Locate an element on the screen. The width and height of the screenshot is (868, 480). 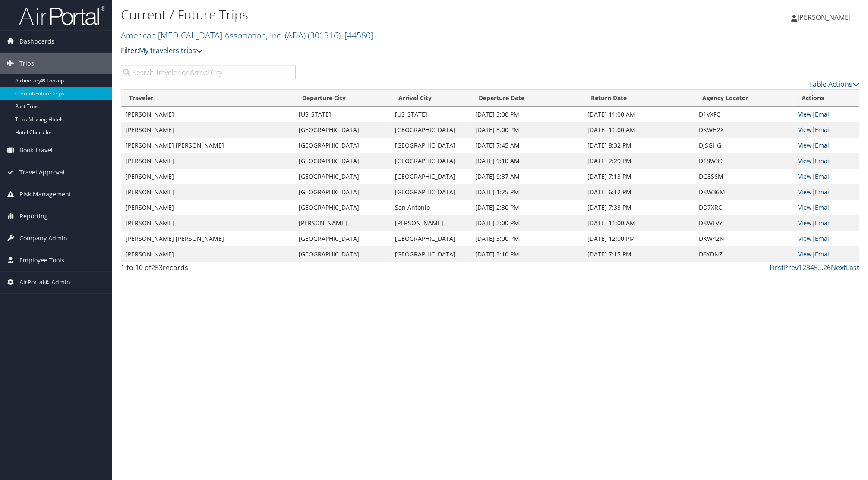
span: Travel Approval is located at coordinates (42, 172).